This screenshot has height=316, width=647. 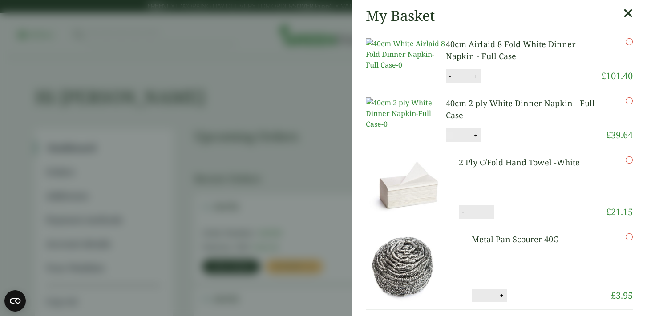 What do you see at coordinates (400, 16) in the screenshot?
I see `h2: My Basket` at bounding box center [400, 16].